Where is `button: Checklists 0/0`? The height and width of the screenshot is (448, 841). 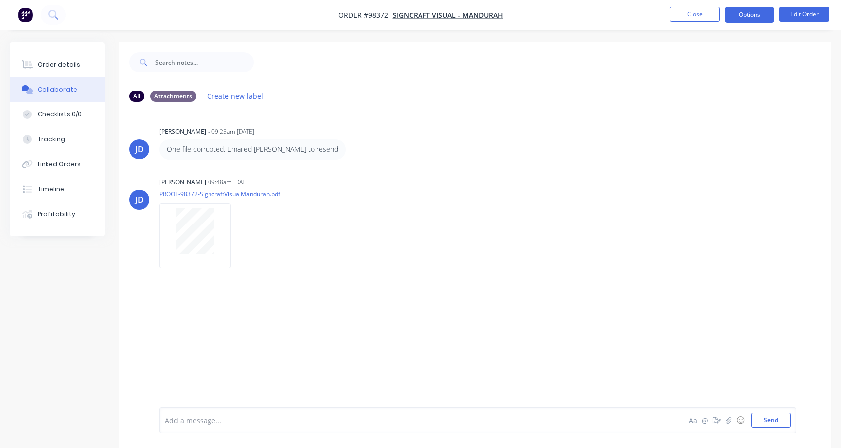 button: Checklists 0/0 is located at coordinates (57, 115).